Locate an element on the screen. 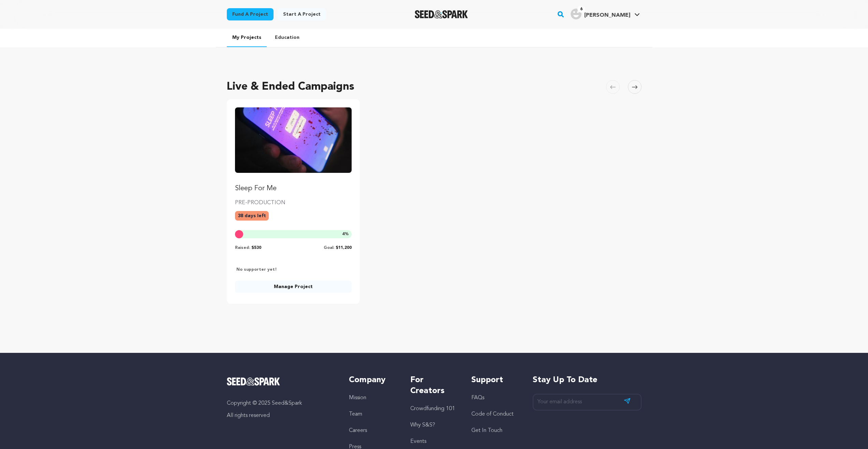 The image size is (868, 449). a: Start a project is located at coordinates (302, 14).